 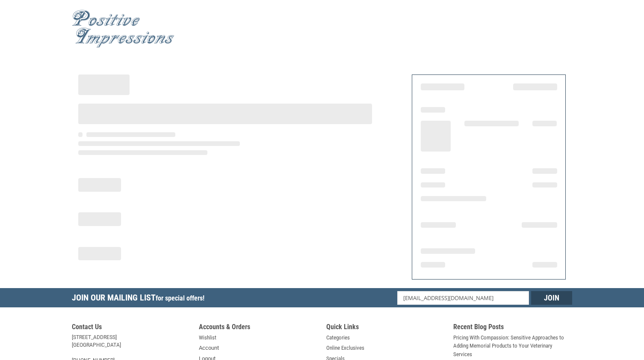 What do you see at coordinates (123, 29) in the screenshot?
I see `a: Positive Impressions` at bounding box center [123, 29].